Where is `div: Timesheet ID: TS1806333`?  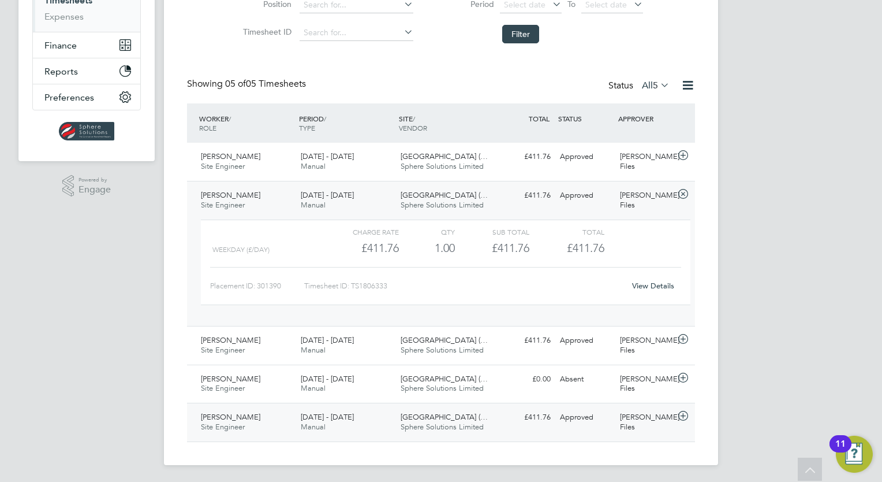
div: Timesheet ID: TS1806333 is located at coordinates (464, 286).